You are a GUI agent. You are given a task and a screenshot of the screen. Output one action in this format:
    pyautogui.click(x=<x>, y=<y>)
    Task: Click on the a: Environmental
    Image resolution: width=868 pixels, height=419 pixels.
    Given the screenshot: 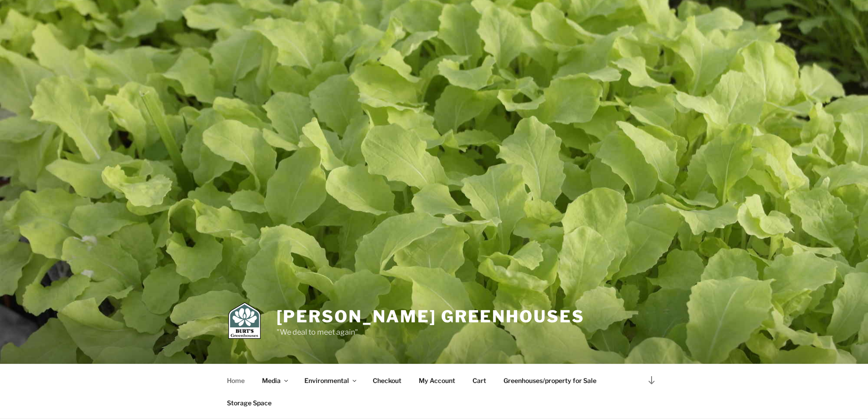 What is the action you would take?
    pyautogui.click(x=330, y=380)
    